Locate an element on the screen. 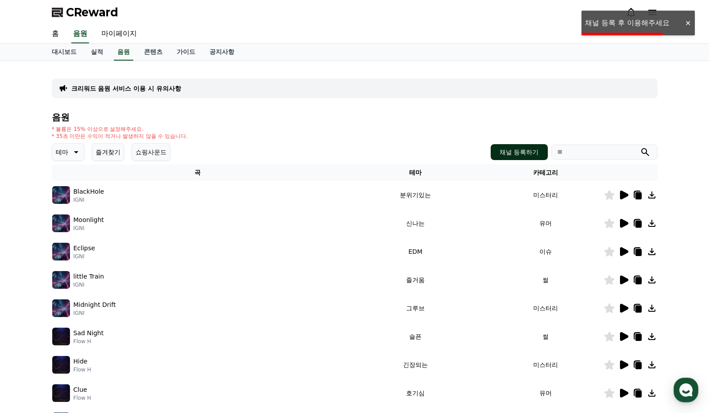 The height and width of the screenshot is (413, 709). td: 신나는 is located at coordinates (415, 223).